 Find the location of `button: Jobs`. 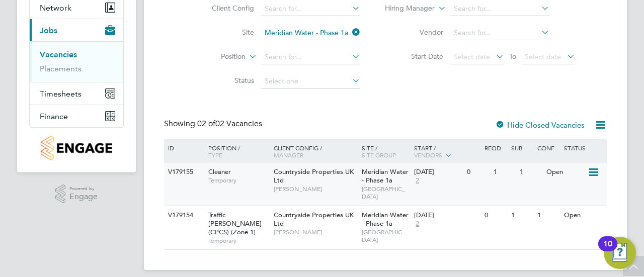

button: Jobs is located at coordinates (76, 30).